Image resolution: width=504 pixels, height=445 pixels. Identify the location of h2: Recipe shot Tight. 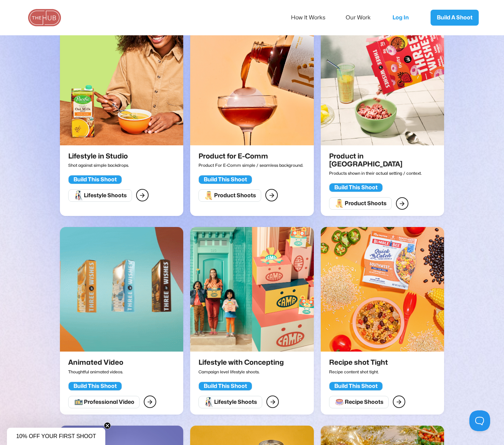
(358, 362).